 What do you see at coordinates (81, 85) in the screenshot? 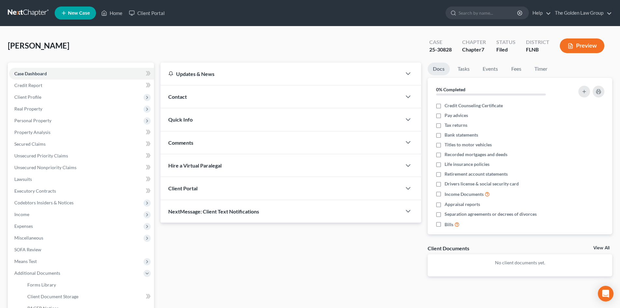
I see `a: Credit Report` at bounding box center [81, 85].